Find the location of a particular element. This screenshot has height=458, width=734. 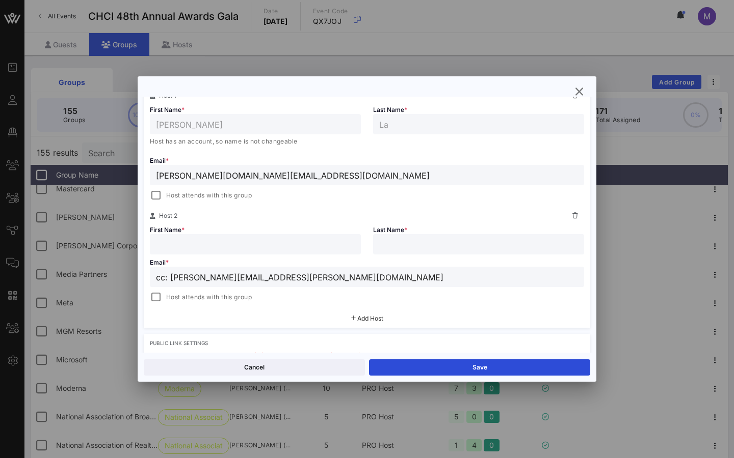

button: Save is located at coordinates (479, 368).